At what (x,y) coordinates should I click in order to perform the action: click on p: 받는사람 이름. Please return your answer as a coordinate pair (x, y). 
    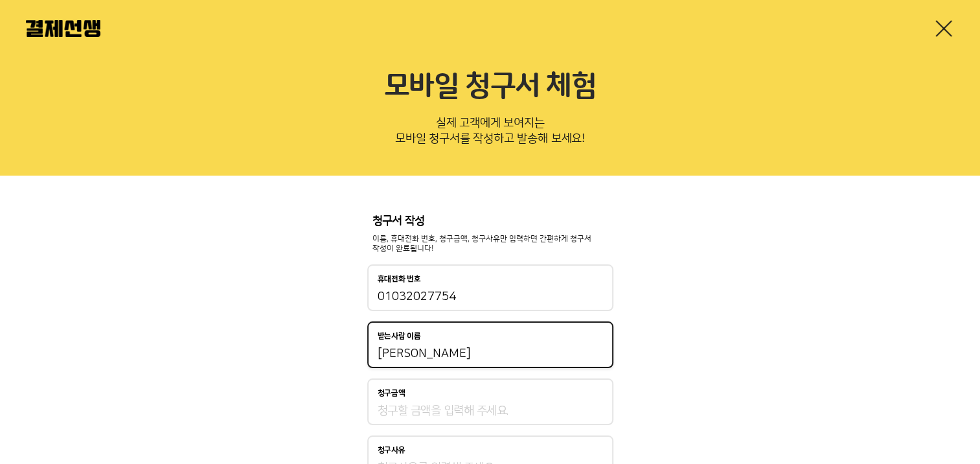
    Looking at the image, I should click on (399, 336).